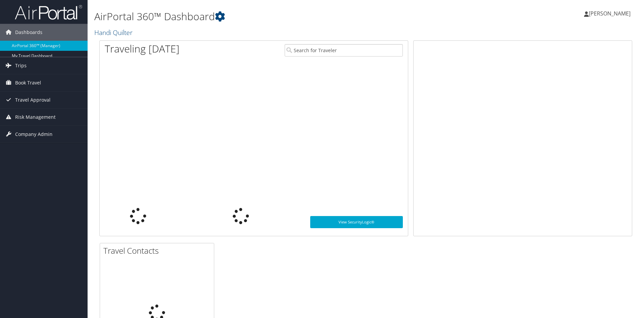 The width and height of the screenshot is (644, 318). I want to click on input: Search for Traveler, so click(344, 50).